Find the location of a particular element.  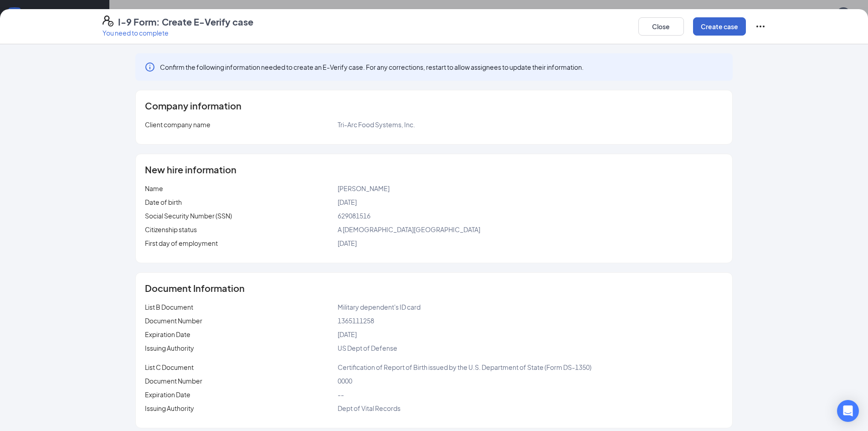

span: Date of birth is located at coordinates (163, 202).